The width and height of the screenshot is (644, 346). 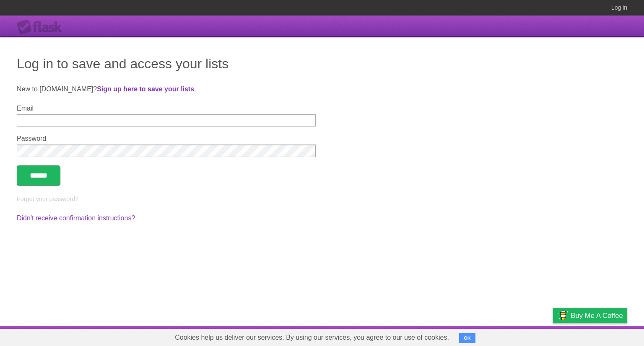 I want to click on a: Suggest a feature, so click(x=601, y=336).